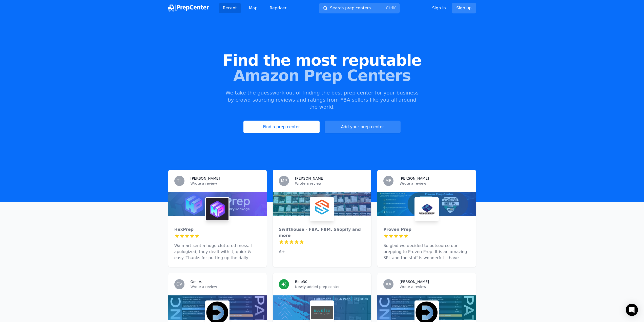  Describe the element at coordinates (395, 8) in the screenshot. I see `kbd: K` at that location.